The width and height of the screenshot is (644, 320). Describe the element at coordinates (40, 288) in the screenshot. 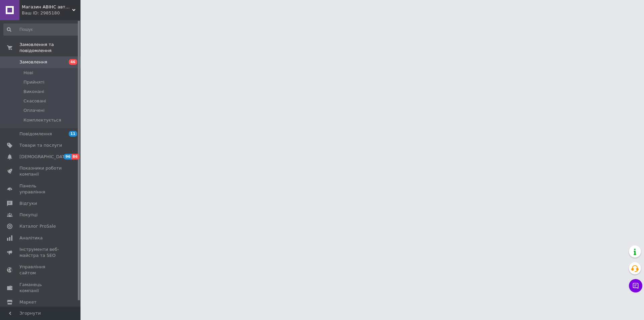

I see `span: Гаманець компанії` at that location.